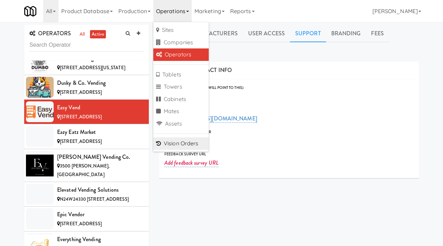 The height and width of the screenshot is (246, 443). Describe the element at coordinates (100, 239) in the screenshot. I see `div: Everything Vending` at that location.